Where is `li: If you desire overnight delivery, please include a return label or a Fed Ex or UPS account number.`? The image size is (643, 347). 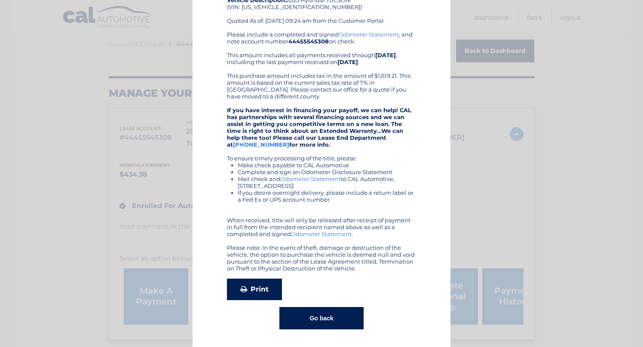
li: If you desire overnight delivery, please include a return label or a Fed Ex or UPS account number. is located at coordinates (326, 196).